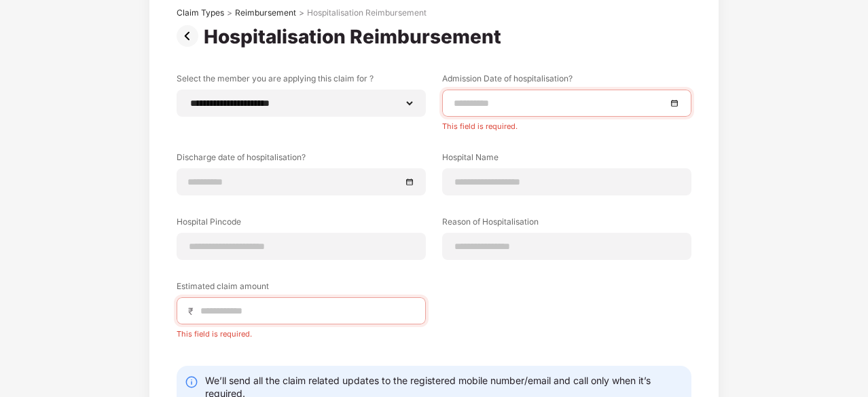 Image resolution: width=868 pixels, height=397 pixels. I want to click on label: Select the member you are applying this claim for ?, so click(301, 81).